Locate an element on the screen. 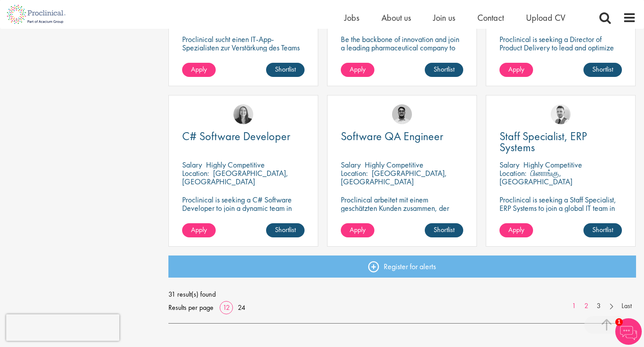 Image resolution: width=644 pixels, height=347 pixels. a: Register for alerts is located at coordinates (402, 266).